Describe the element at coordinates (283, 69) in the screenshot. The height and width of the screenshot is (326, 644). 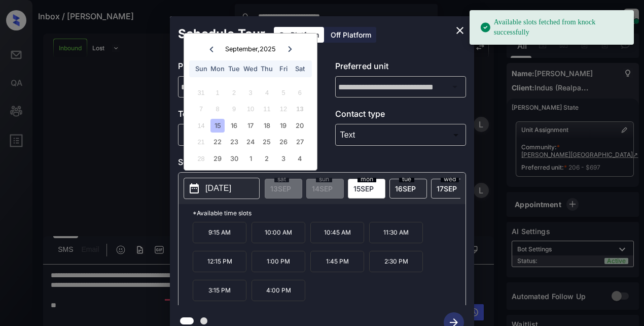
I see `div: Fri` at that location.